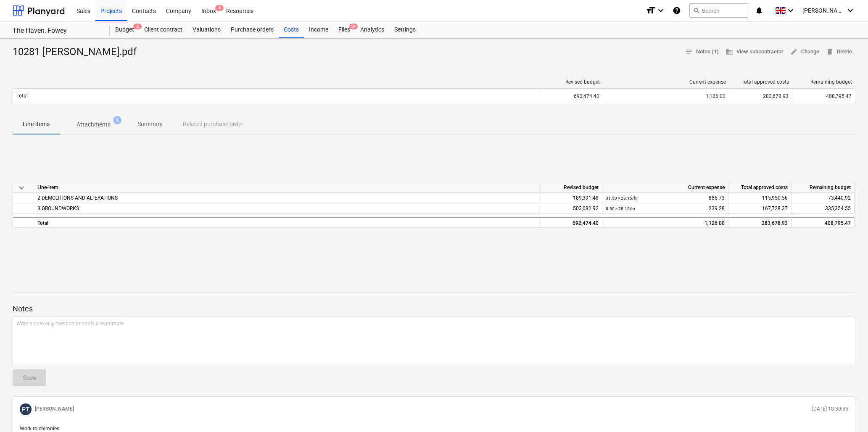 This screenshot has width=868, height=432. I want to click on button: Notes (1), so click(702, 52).